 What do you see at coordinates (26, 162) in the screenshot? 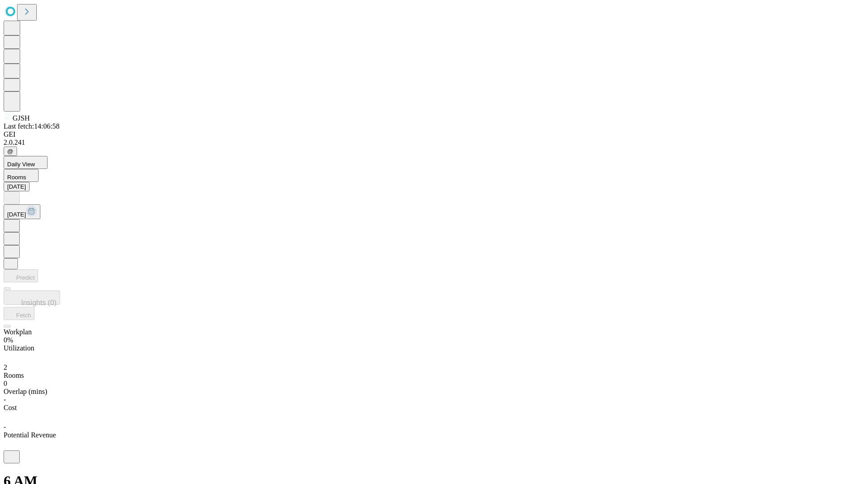
I see `button: Daily View` at bounding box center [26, 162].